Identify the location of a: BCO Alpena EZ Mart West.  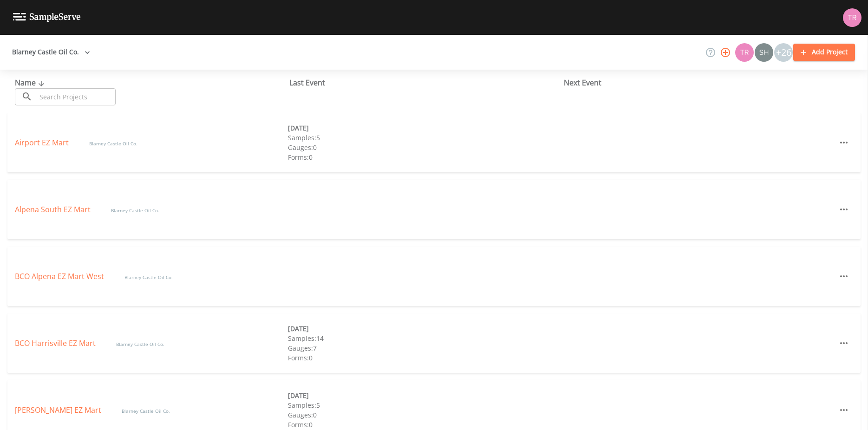
(61, 276).